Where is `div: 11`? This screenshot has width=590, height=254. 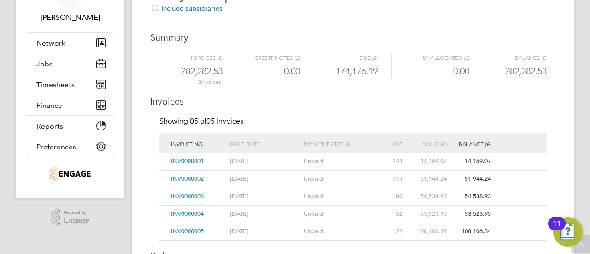 div: 11 is located at coordinates (557, 230).